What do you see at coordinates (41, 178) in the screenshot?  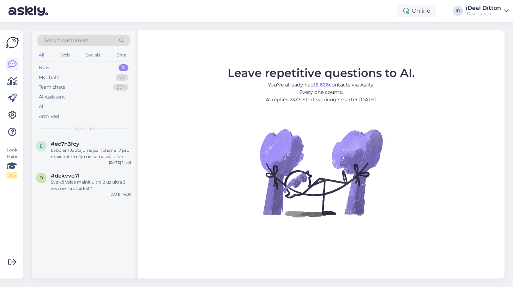 I see `span: d` at bounding box center [41, 178].